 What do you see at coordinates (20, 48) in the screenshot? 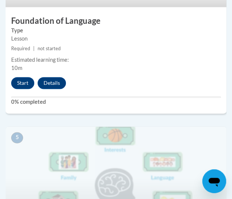
I see `span: Required` at bounding box center [20, 48].